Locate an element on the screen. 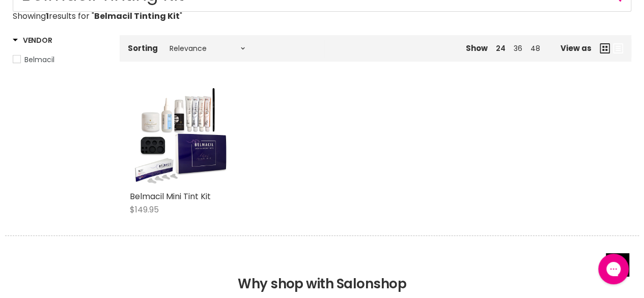 This screenshot has width=644, height=298. strong: Belmacil Tinting Kit is located at coordinates (137, 16).